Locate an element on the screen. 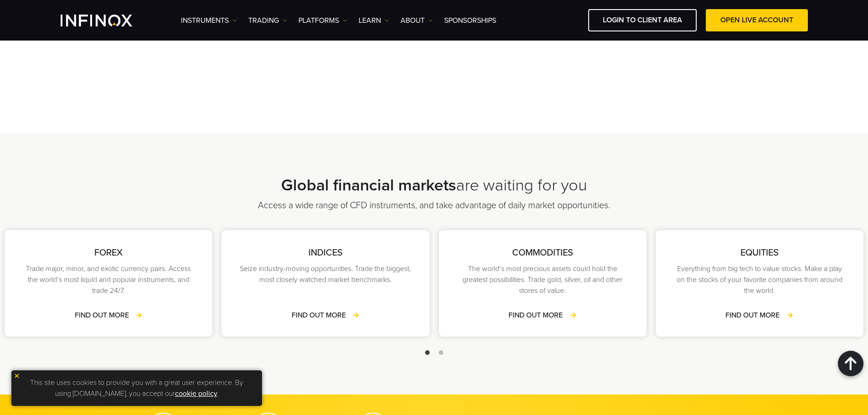 The width and height of the screenshot is (868, 415). p: Seize industry-moving opportunities. Trade the biggest, most closely watched market benchmarks. is located at coordinates (326, 274).